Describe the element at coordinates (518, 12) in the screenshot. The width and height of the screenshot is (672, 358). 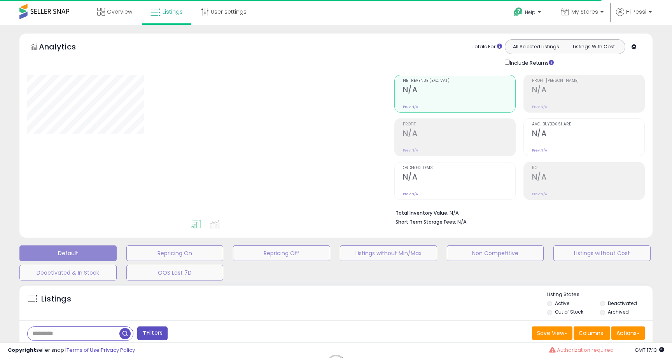
I see `i: Get Help` at that location.